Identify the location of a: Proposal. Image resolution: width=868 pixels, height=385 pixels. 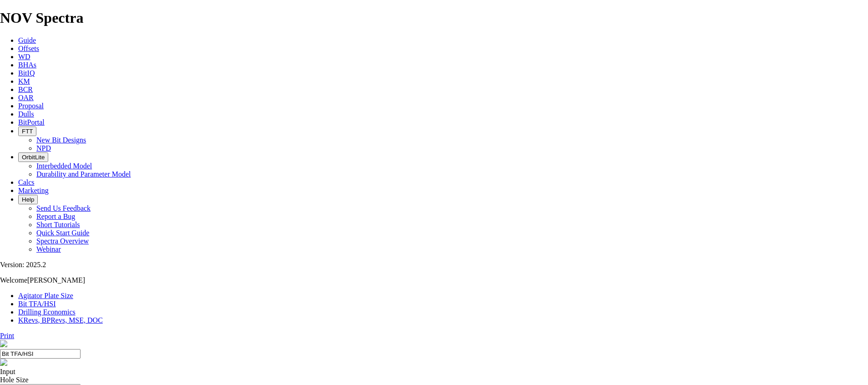
(31, 105).